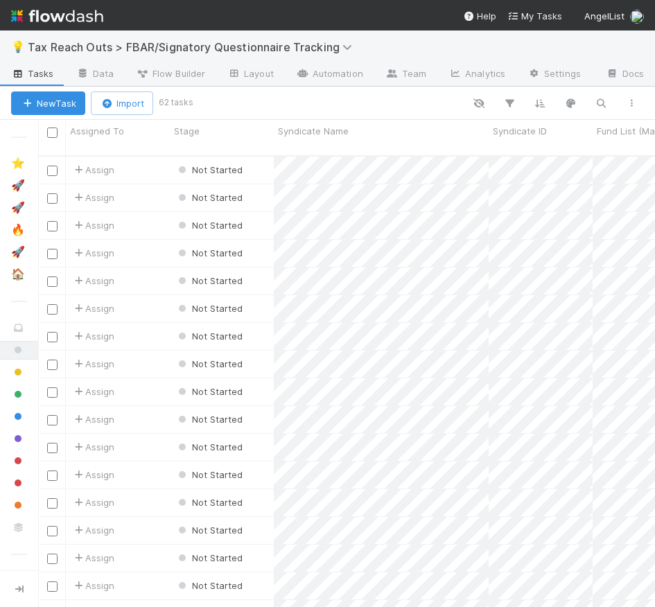  I want to click on a: Layout, so click(250, 75).